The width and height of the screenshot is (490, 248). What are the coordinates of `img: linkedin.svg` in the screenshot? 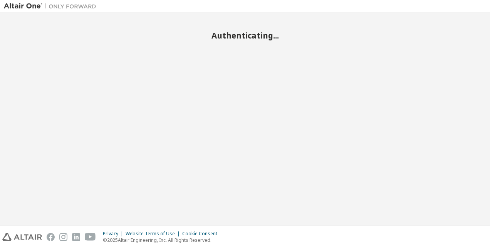 It's located at (76, 237).